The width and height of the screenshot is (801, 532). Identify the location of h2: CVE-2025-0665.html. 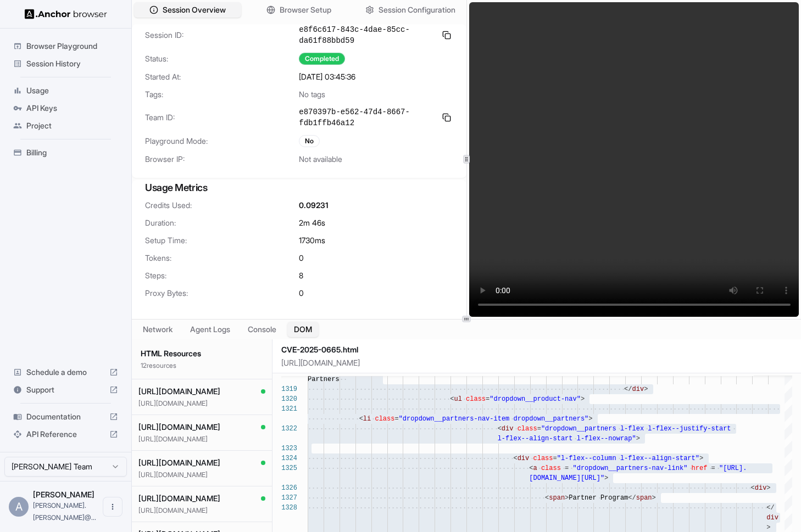
(539, 349).